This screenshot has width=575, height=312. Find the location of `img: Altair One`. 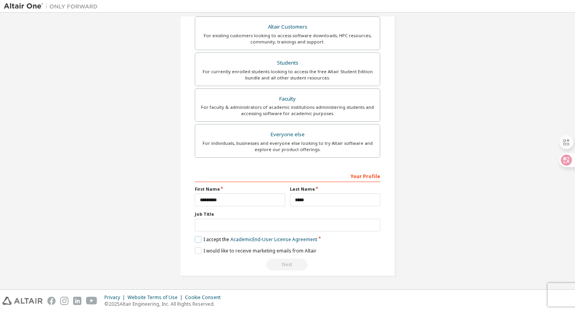

img: Altair One is located at coordinates (53, 6).